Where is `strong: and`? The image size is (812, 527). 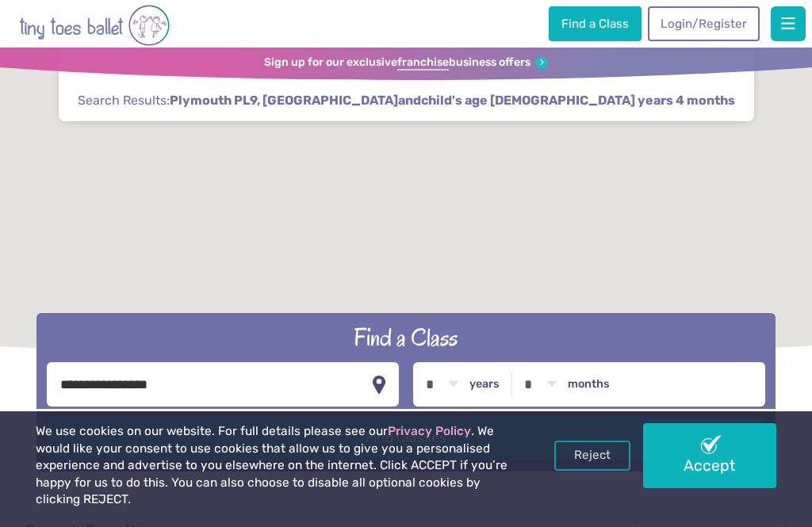
strong: and is located at coordinates (452, 100).